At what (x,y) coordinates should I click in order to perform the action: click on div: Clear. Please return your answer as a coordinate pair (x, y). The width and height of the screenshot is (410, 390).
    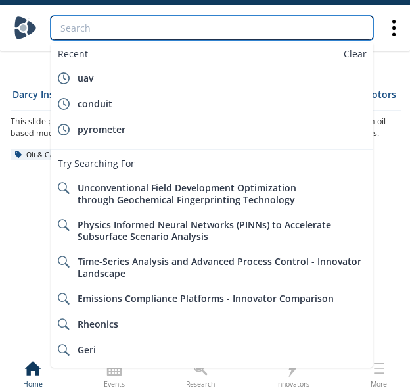
    Looking at the image, I should click on (355, 54).